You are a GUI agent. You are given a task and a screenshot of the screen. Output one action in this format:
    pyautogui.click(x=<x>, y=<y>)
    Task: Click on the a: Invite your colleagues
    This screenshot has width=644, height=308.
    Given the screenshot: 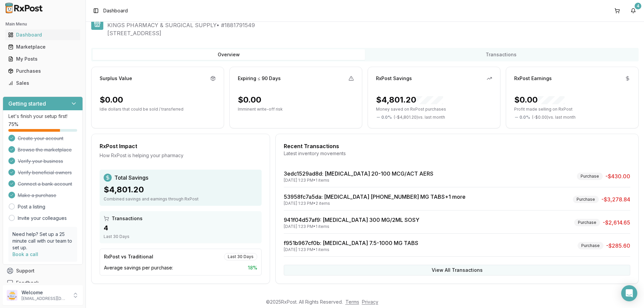 What is the action you would take?
    pyautogui.click(x=42, y=218)
    